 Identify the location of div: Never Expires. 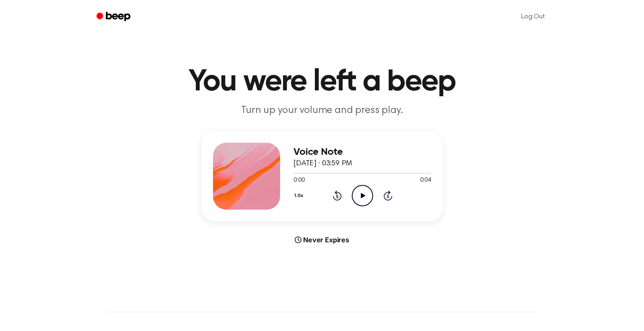
(322, 240).